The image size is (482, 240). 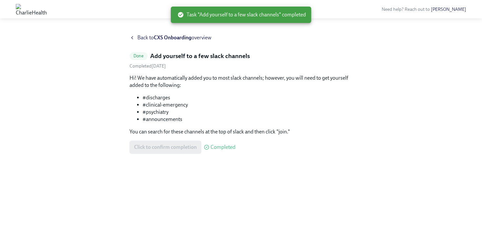 What do you see at coordinates (138, 56) in the screenshot?
I see `span: Done` at bounding box center [138, 56].